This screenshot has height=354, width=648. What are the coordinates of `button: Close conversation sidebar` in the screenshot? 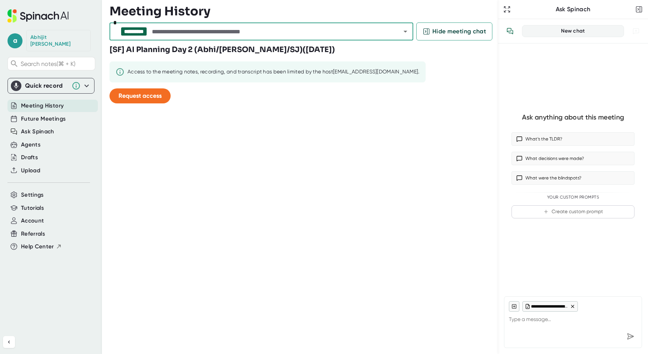 It's located at (639, 9).